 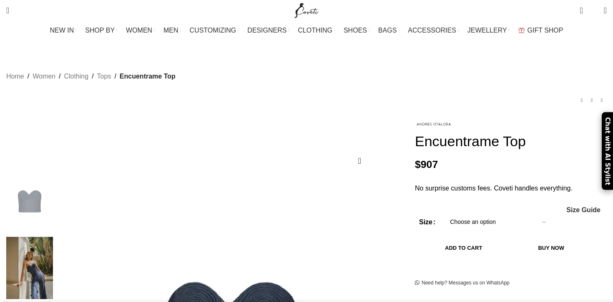 I want to click on a: CLOTHING, so click(x=317, y=30).